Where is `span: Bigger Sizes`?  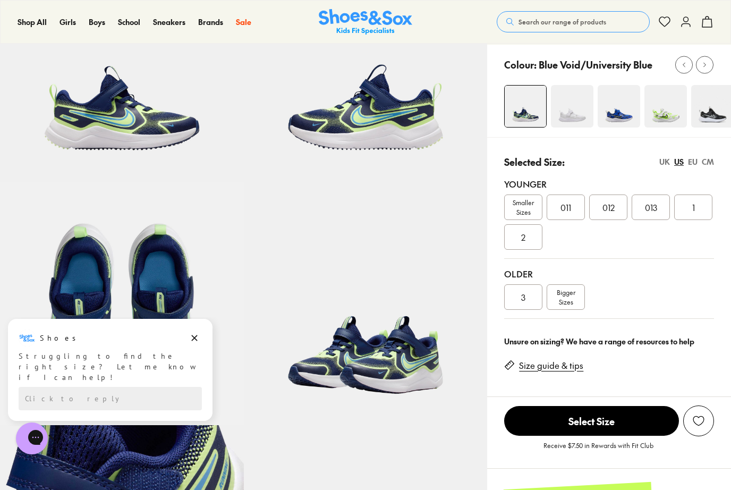 span: Bigger Sizes is located at coordinates (566, 297).